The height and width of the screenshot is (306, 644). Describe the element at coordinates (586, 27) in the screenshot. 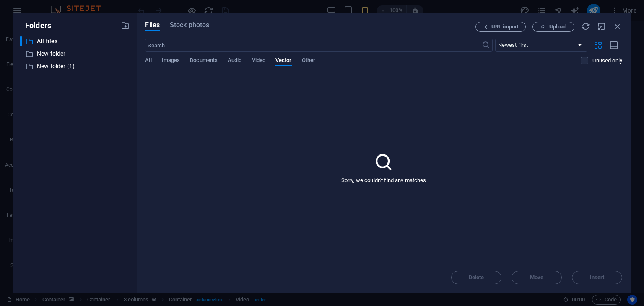

I see `i: Reload` at that location.